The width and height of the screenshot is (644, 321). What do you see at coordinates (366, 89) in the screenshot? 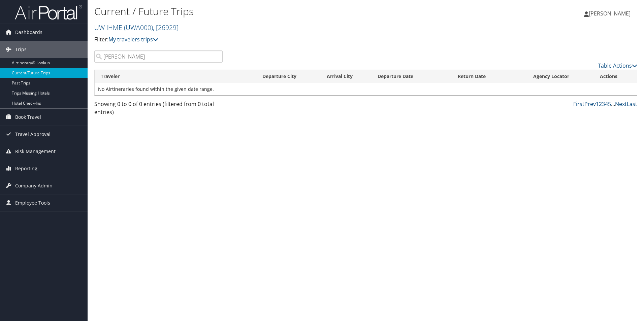
I see `td: No Airtineraries found within the given date range.` at bounding box center [366, 89].